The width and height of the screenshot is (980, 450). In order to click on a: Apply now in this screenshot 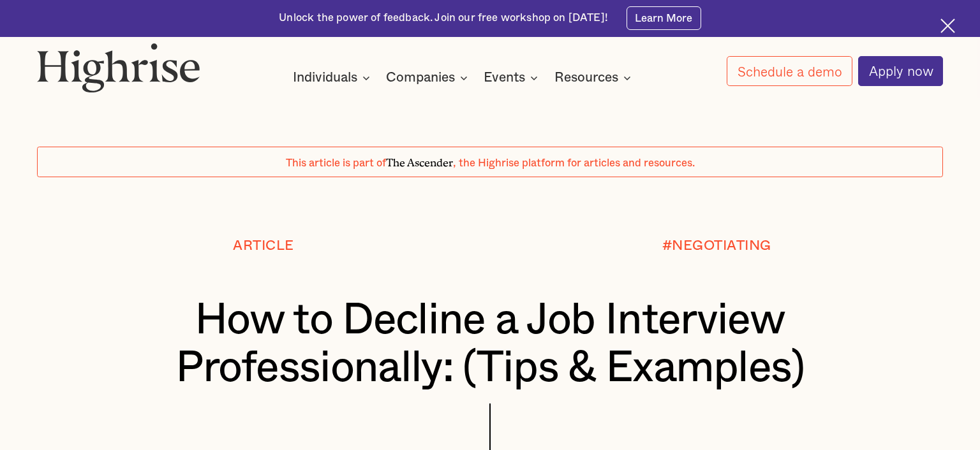, I will do `click(900, 70)`.